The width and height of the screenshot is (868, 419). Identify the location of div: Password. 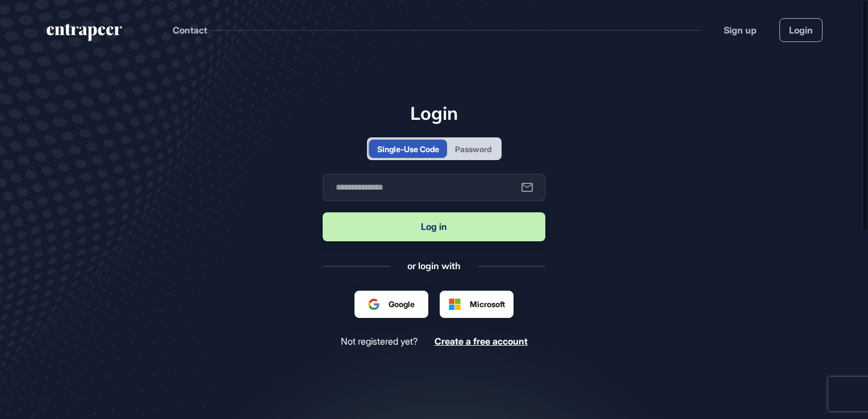
(473, 149).